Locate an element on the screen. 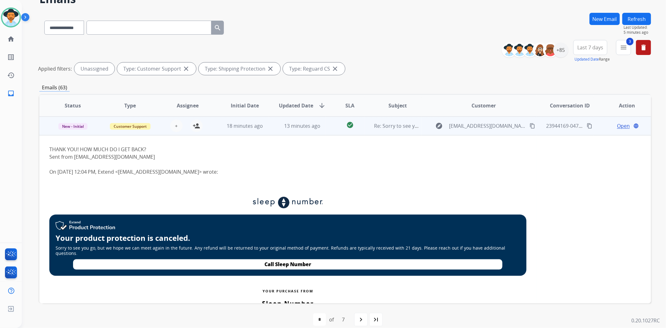 This screenshot has width=666, height=328. div: 7 is located at coordinates (343, 320).